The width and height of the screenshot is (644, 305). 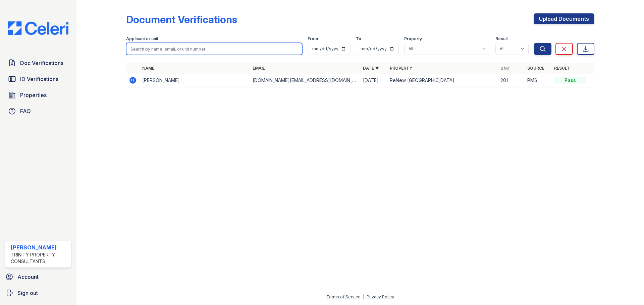 What do you see at coordinates (40, 258) in the screenshot?
I see `div: Trinity Property Consultants` at bounding box center [40, 258].